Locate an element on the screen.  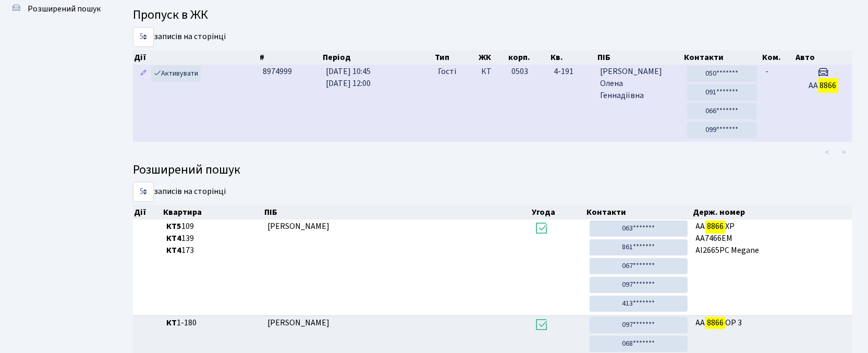
span: КТ is located at coordinates (492, 71).